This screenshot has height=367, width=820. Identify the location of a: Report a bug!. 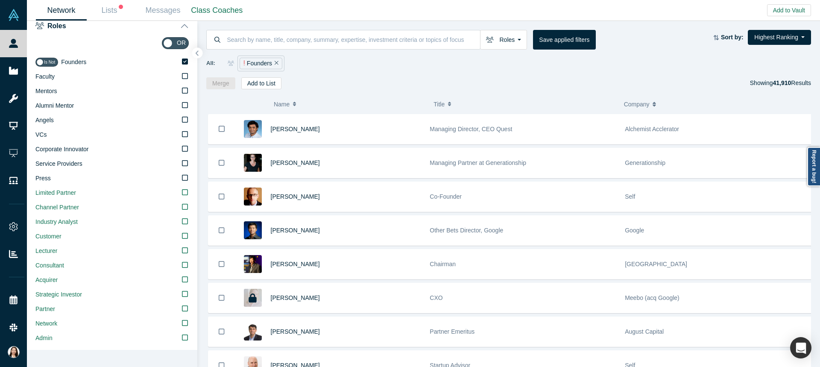
(814, 167).